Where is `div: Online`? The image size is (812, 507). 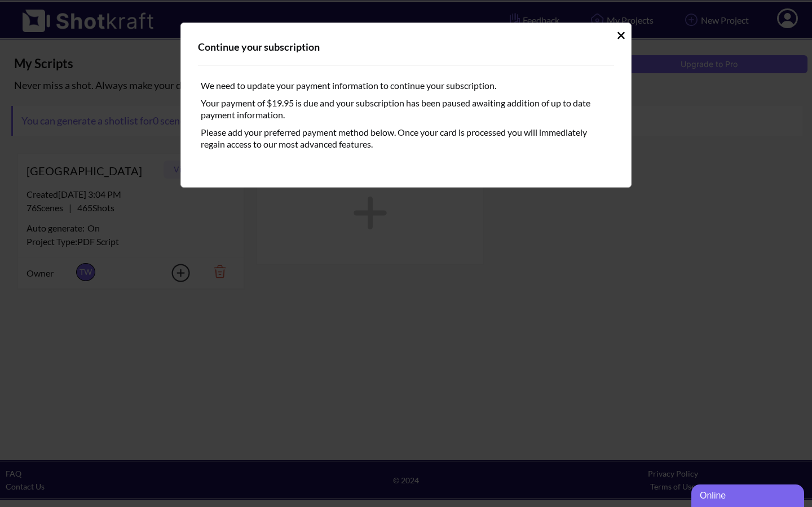
div: Online is located at coordinates (56, 14).